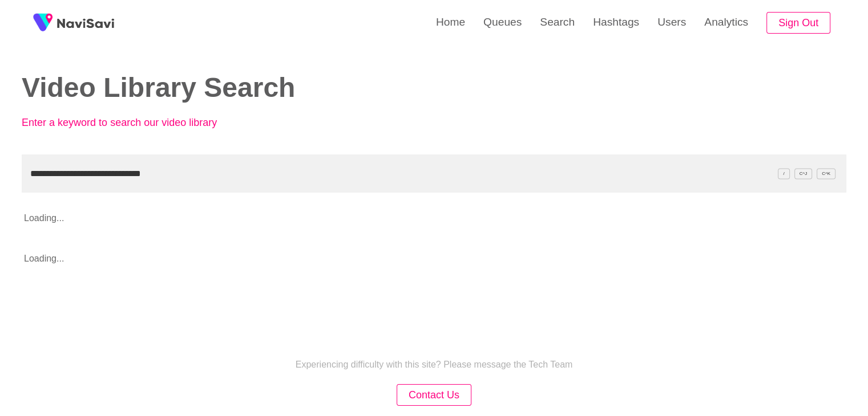 The image size is (868, 416). What do you see at coordinates (798, 23) in the screenshot?
I see `button: Sign Out` at bounding box center [798, 23].